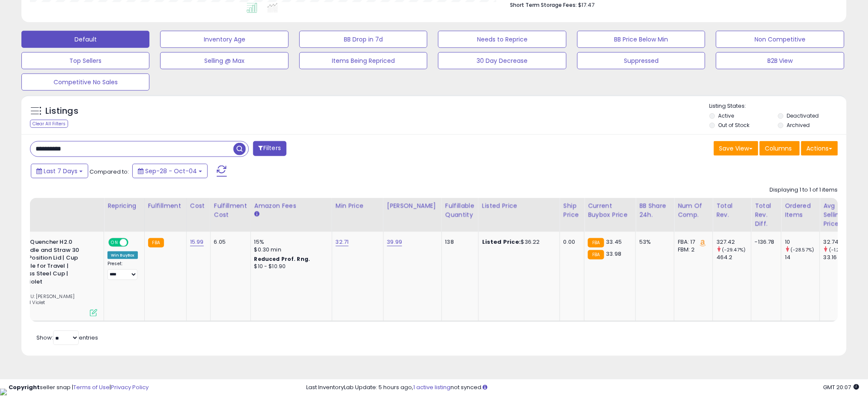 This screenshot has width=868, height=396. Describe the element at coordinates (841, 257) in the screenshot. I see `div: 33.16` at that location.